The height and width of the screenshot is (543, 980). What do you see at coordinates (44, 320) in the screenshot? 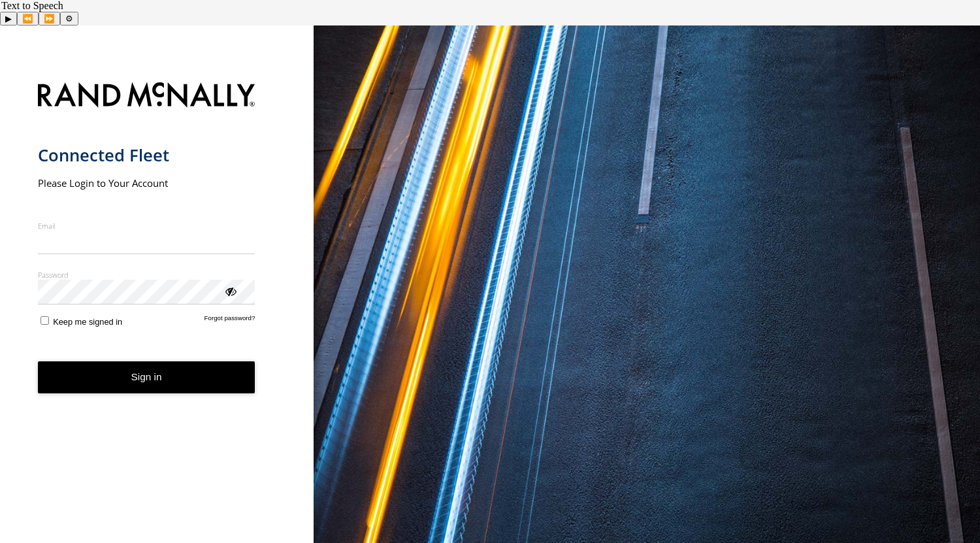
I see `input: Keep me signed in` at bounding box center [44, 320].